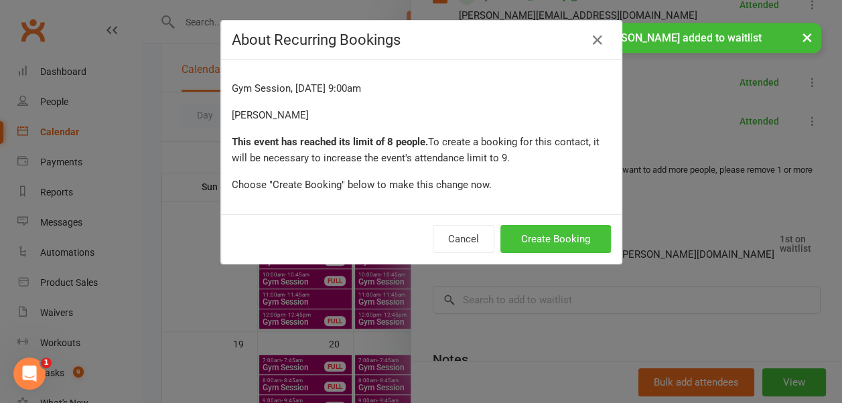 The height and width of the screenshot is (403, 842). Describe the element at coordinates (46, 363) in the screenshot. I see `span: 1` at that location.